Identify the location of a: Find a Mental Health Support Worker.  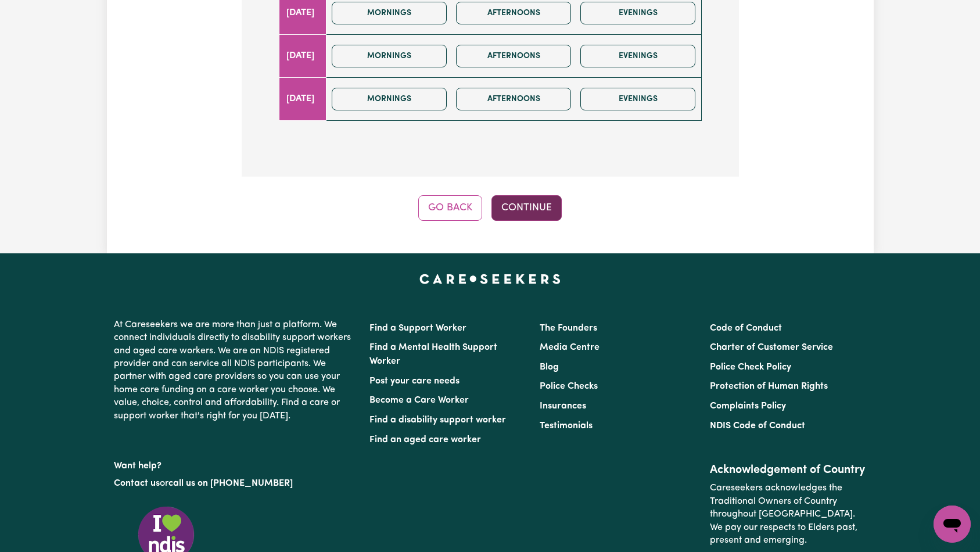
(434, 354).